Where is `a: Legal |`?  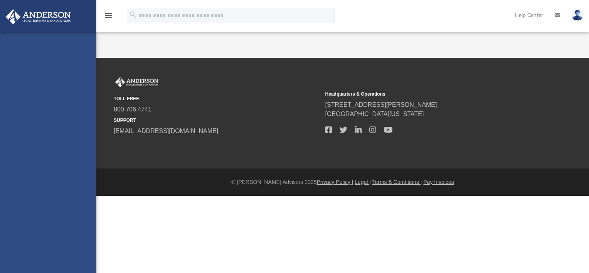
a: Legal | is located at coordinates (363, 182).